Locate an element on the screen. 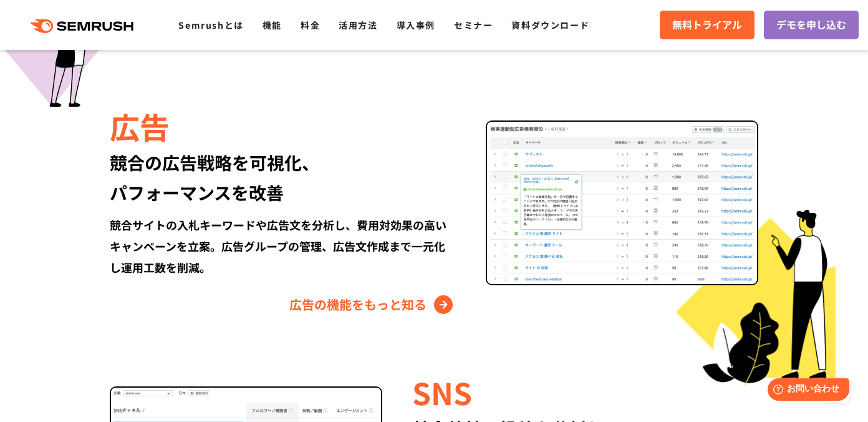  a: 導入事例 is located at coordinates (416, 25).